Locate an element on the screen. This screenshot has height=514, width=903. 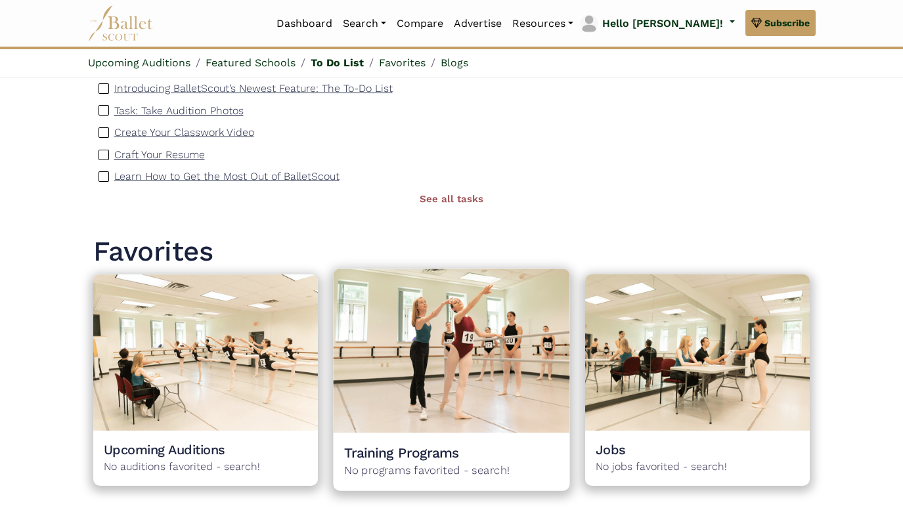
p: Craft Your Resume is located at coordinates (160, 154).